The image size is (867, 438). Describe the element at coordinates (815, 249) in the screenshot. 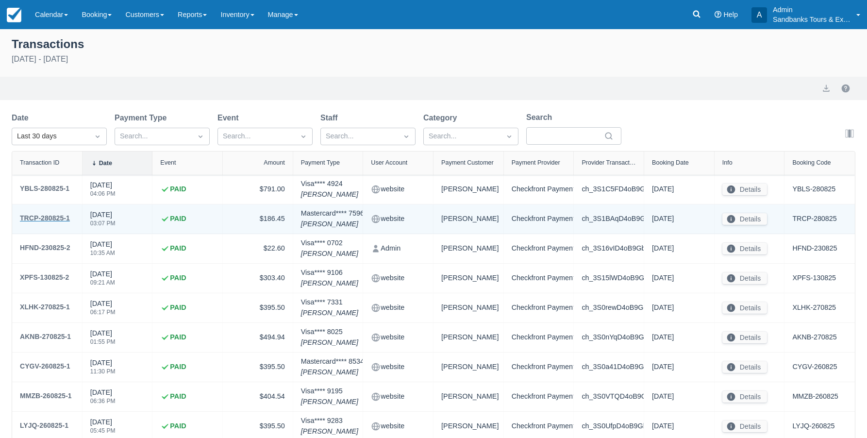

I see `a: HFND-230825` at that location.